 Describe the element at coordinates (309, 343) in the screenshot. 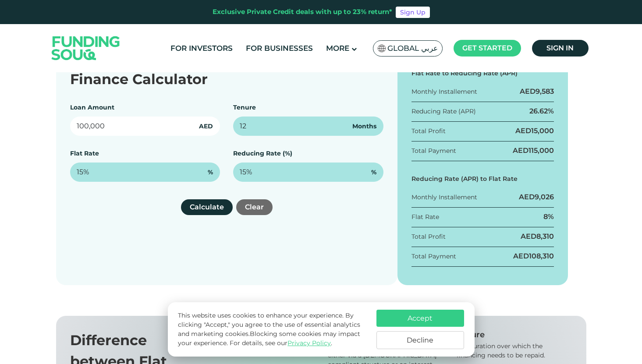

I see `a: Privacy Policy` at that location.